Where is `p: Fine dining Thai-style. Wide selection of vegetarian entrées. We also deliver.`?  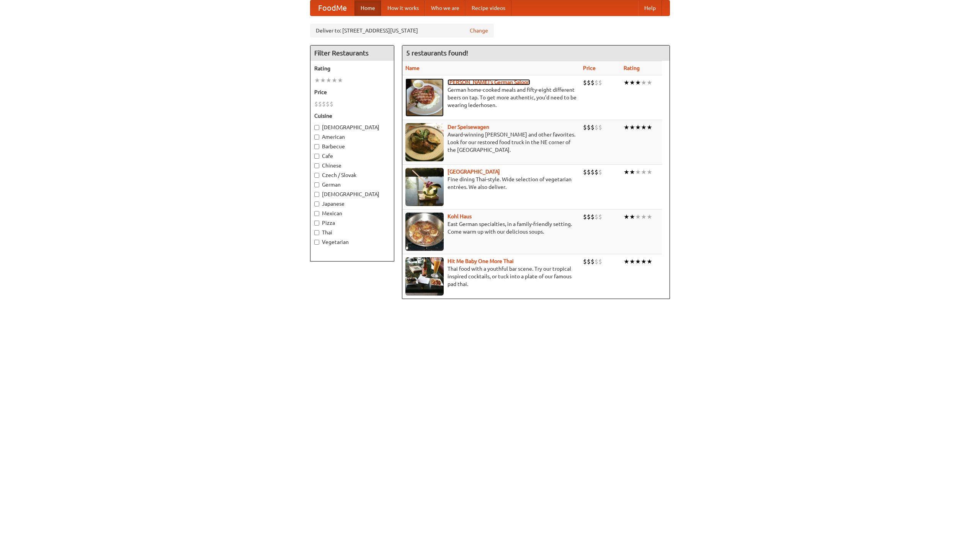
p: Fine dining Thai-style. Wide selection of vegetarian entrées. We also deliver. is located at coordinates (491, 184).